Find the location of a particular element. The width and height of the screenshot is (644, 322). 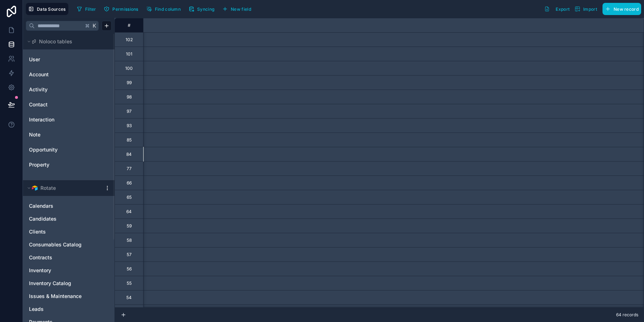

span: New field is located at coordinates (241, 9).